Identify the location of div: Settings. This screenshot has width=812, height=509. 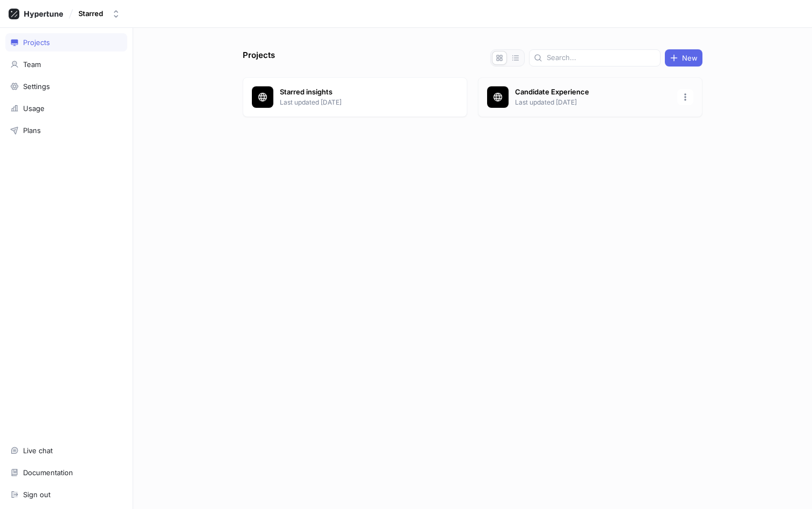
(37, 86).